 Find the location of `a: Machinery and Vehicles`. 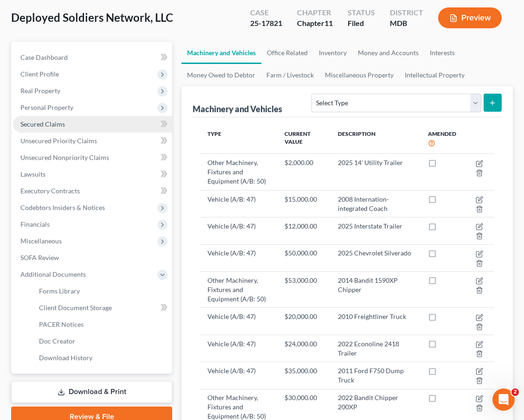

a: Machinery and Vehicles is located at coordinates (221, 53).